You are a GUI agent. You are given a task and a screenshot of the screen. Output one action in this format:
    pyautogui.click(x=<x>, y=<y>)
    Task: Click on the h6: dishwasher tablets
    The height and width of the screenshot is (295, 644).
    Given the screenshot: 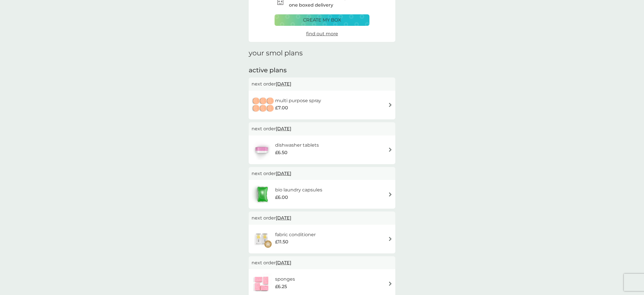 What is the action you would take?
    pyautogui.click(x=297, y=145)
    